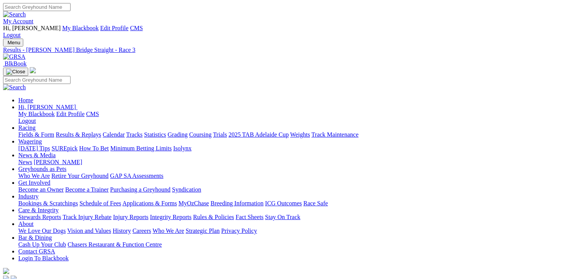 Image resolution: width=577 pixels, height=279 pixels. What do you see at coordinates (27, 127) in the screenshot?
I see `a: Racing` at bounding box center [27, 127].